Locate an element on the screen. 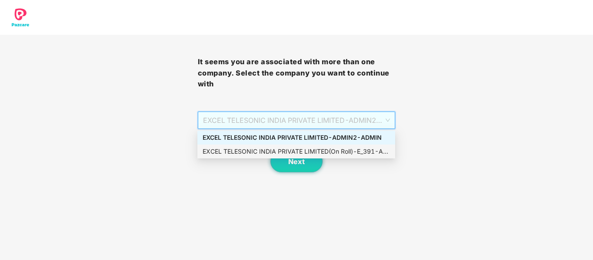  button: Next is located at coordinates (297, 162).